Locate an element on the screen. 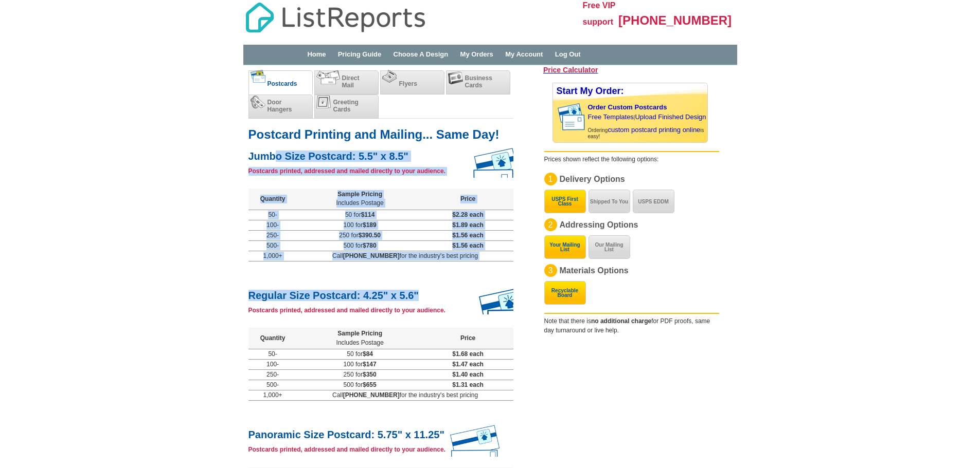 Image resolution: width=980 pixels, height=468 pixels. img: directmail.png is located at coordinates (328, 77).